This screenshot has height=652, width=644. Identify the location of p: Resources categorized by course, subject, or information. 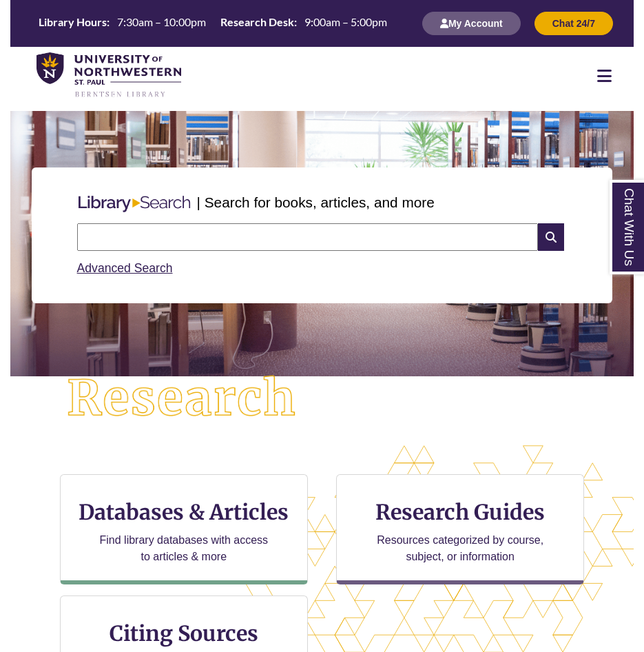
(460, 549).